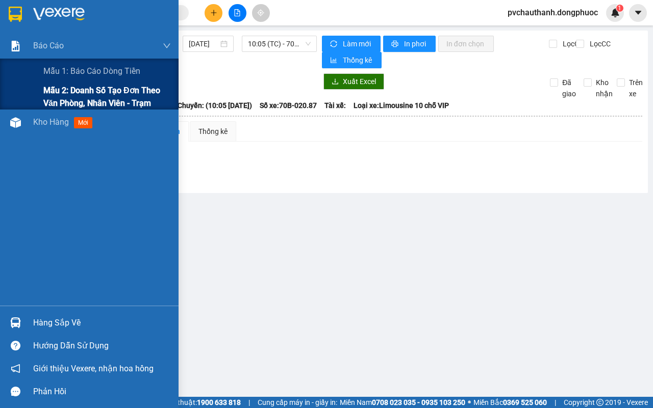 The image size is (653, 408). I want to click on button: plus, so click(213, 13).